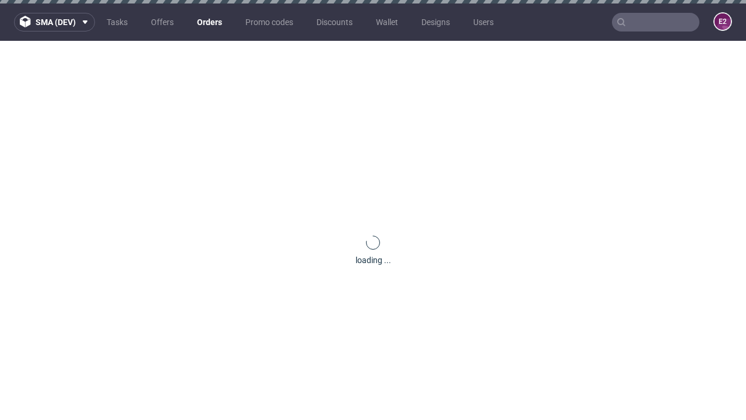 This screenshot has width=746, height=420. I want to click on figcaption: e2, so click(723, 22).